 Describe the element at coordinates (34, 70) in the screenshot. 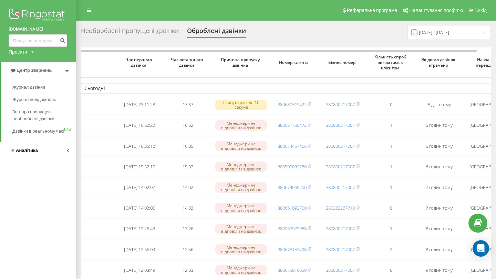

I see `span: Центр звернень` at that location.